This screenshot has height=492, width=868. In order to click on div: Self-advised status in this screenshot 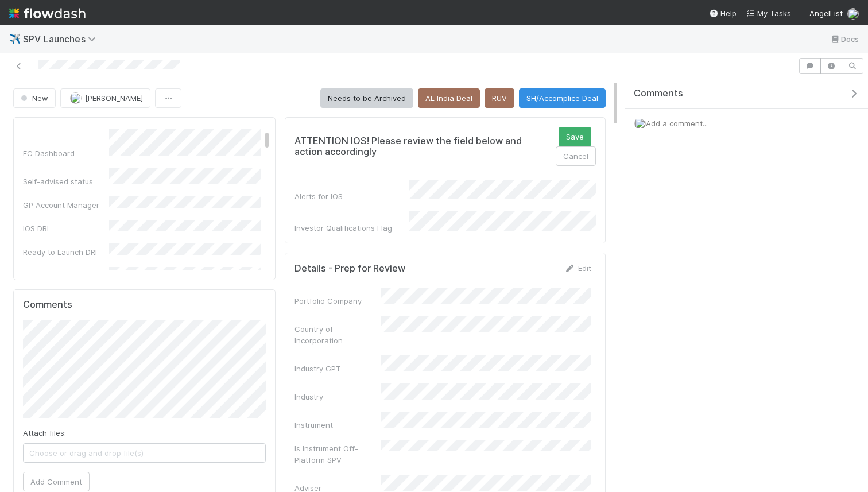, I will do `click(66, 182)`.